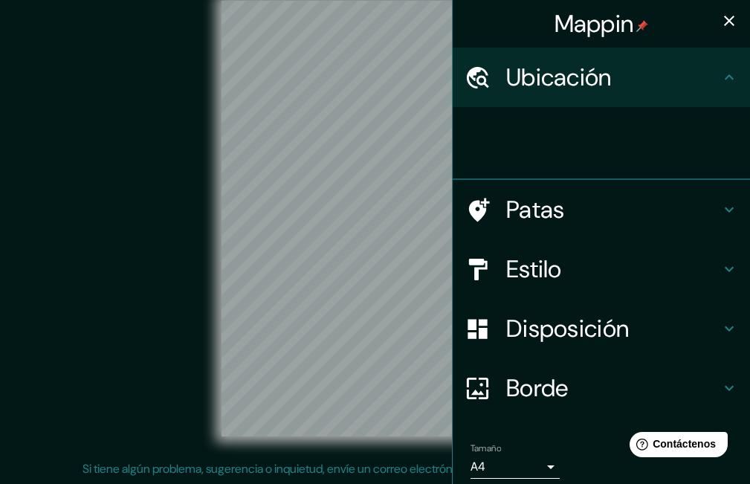 The height and width of the screenshot is (484, 750). Describe the element at coordinates (602, 269) in the screenshot. I see `div: Estilo` at that location.